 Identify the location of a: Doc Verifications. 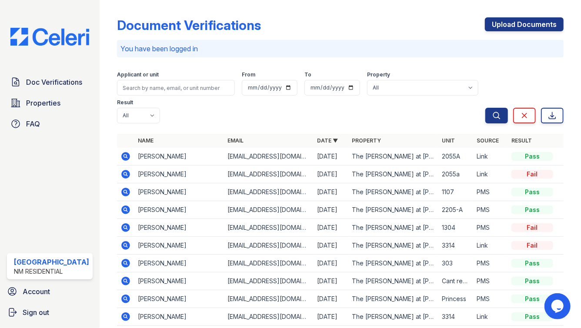
(50, 82).